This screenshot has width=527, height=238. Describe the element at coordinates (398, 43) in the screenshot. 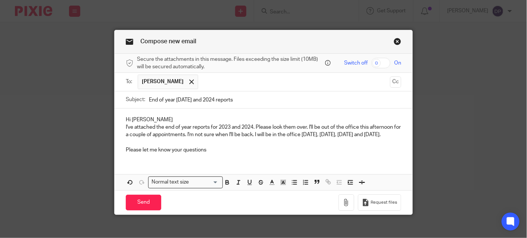

I see `a: Close this dialog window` at that location.